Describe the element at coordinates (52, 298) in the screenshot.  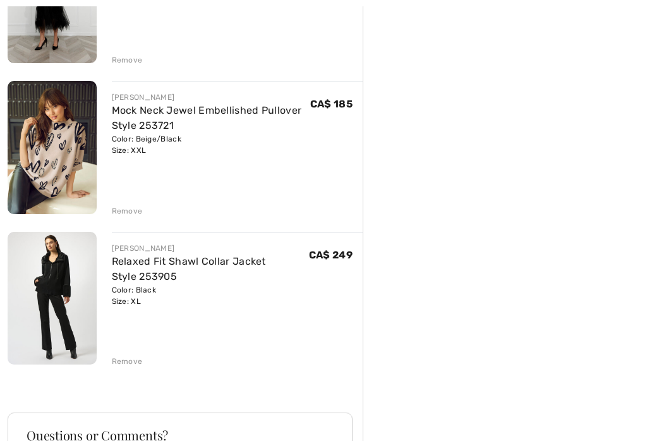
I see `img: Relaxed Fit Shawl Collar Jacket Style 253905` at that location.